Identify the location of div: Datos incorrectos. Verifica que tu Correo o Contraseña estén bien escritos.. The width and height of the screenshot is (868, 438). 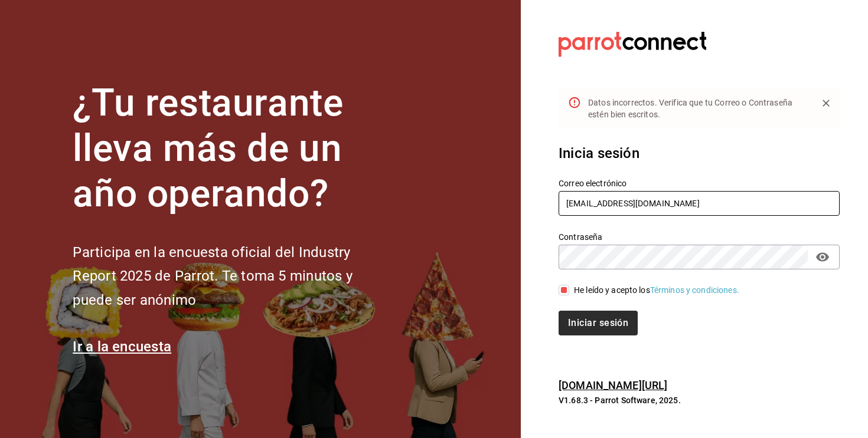
(698, 109).